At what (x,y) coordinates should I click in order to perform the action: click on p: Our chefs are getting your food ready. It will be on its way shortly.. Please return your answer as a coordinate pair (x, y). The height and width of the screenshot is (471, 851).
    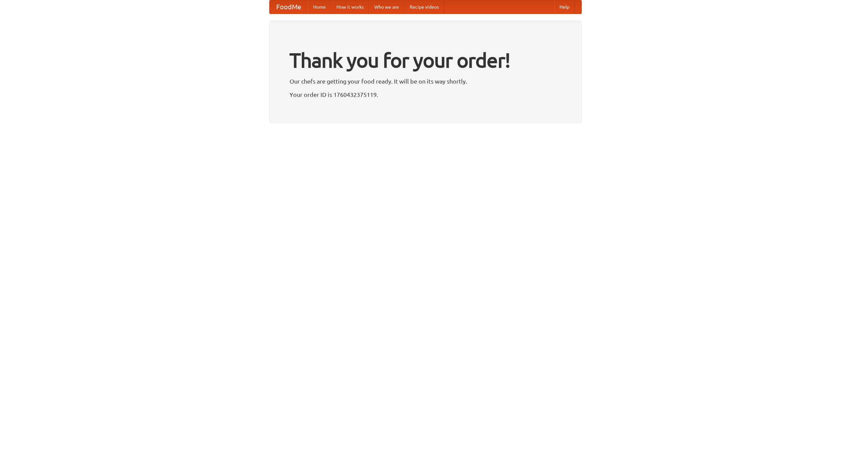
    Looking at the image, I should click on (426, 81).